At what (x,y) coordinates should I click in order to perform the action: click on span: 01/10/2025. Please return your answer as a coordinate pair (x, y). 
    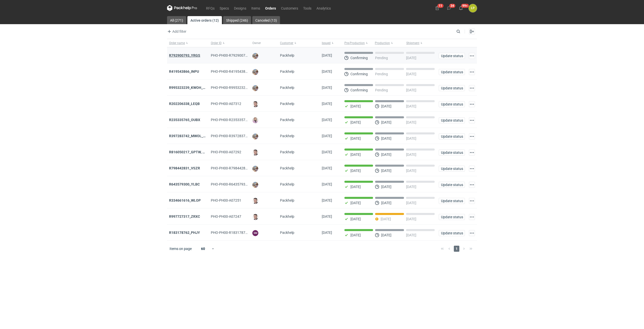
    Looking at the image, I should click on (327, 104).